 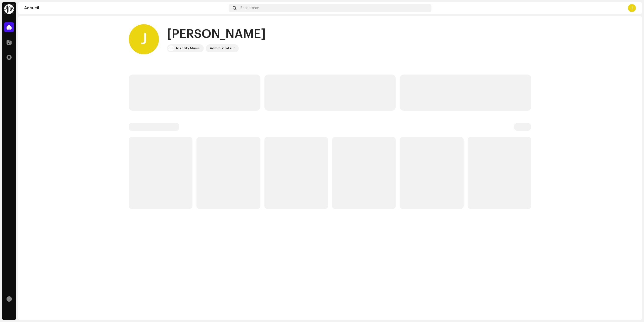 I want to click on div: Accueil, so click(x=125, y=8).